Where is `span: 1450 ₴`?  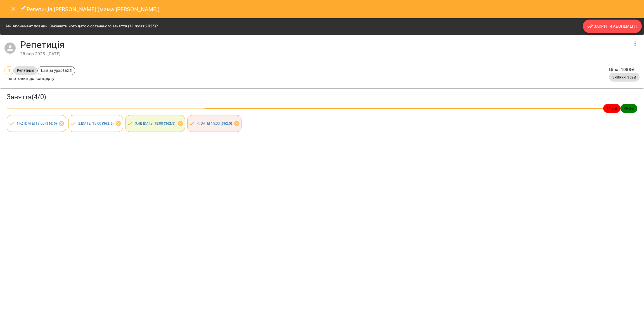 span: 1450 ₴ is located at coordinates (612, 108).